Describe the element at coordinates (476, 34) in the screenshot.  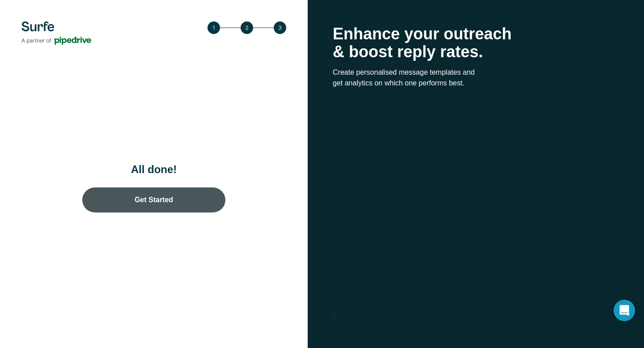
I see `p: Enhance your outreach` at that location.